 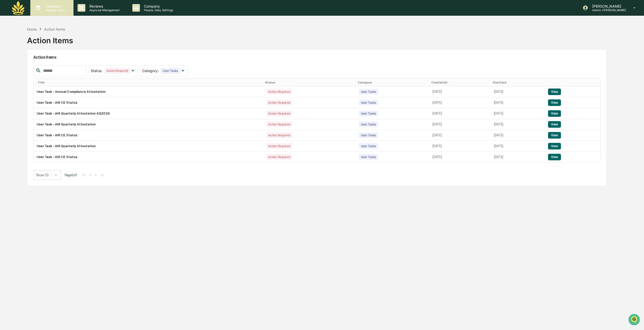 What do you see at coordinates (49, 127) in the screenshot?
I see `a: Powered byPylon` at bounding box center [49, 127].